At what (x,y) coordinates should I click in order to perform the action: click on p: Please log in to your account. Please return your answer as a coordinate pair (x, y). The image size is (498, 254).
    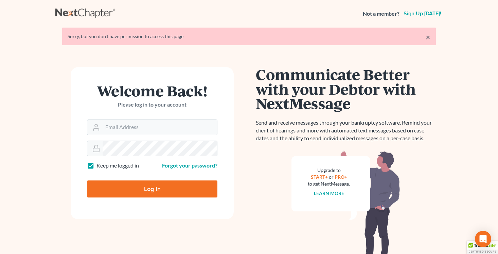
    Looking at the image, I should click on (152, 104).